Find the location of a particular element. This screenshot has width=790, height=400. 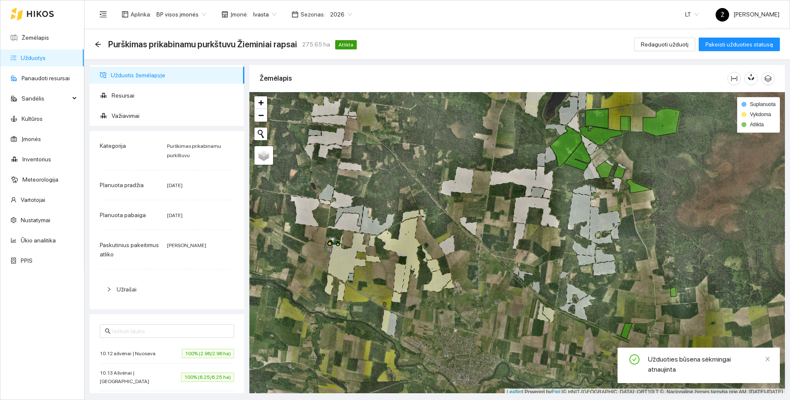

span: 100% (2.96/2.96 ha) is located at coordinates (208, 354).